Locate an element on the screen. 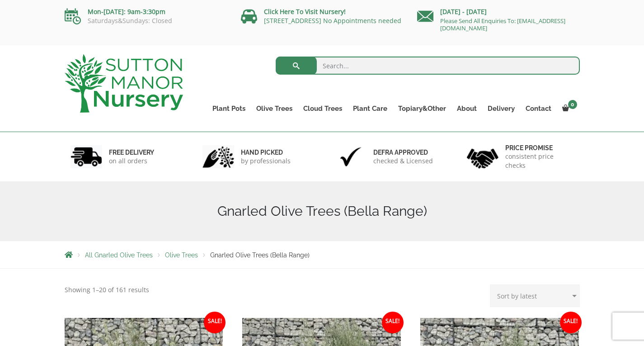  a: Delivery is located at coordinates (502, 109).